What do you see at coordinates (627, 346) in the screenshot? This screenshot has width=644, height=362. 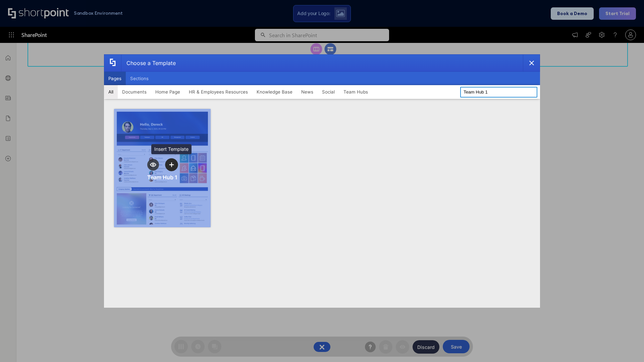 I see `div: Chat Widget` at bounding box center [627, 346].